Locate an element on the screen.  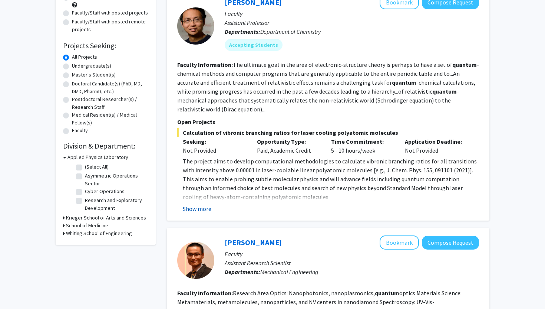
h3: Applied Physics Laboratory is located at coordinates (98, 157).